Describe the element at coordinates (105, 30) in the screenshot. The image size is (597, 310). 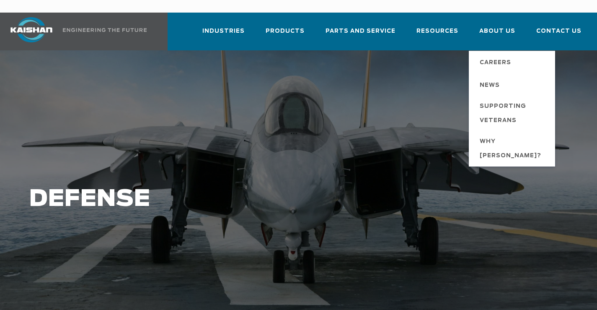
I see `img: Engineering the future` at that location.